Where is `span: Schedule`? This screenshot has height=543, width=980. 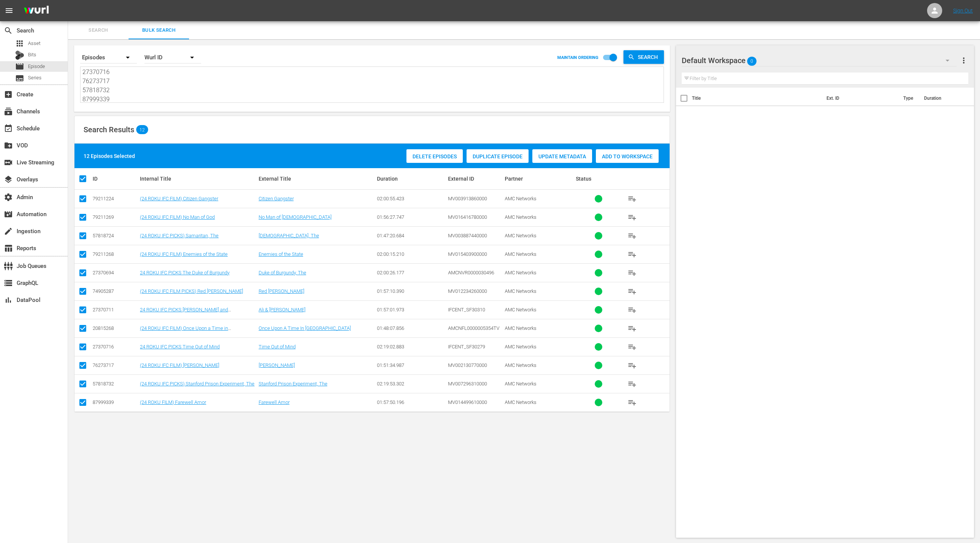 span: Schedule is located at coordinates (9, 129).